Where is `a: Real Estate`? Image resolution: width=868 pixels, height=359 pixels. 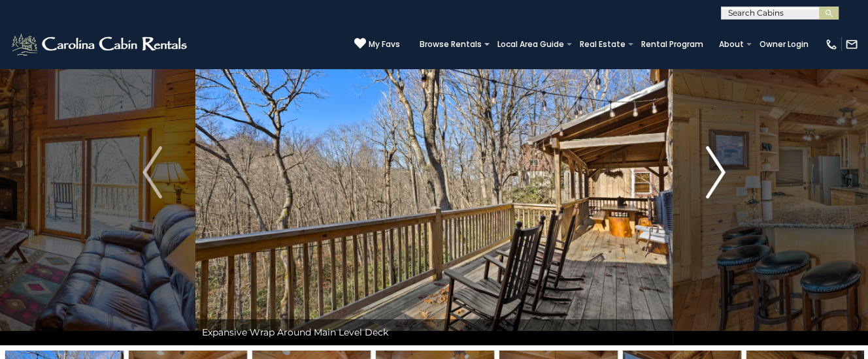
a: Real Estate is located at coordinates (603, 45).